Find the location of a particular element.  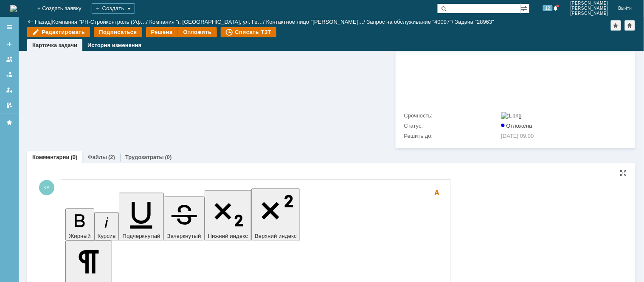

span: сот.+ 7 (922) is located at coordinates (22, 154).